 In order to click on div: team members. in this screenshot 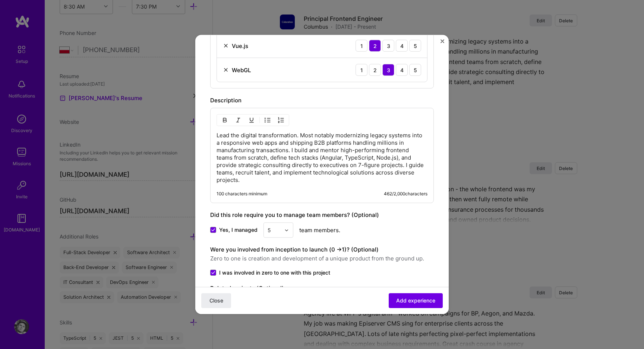, I will do `click(322, 230)`.